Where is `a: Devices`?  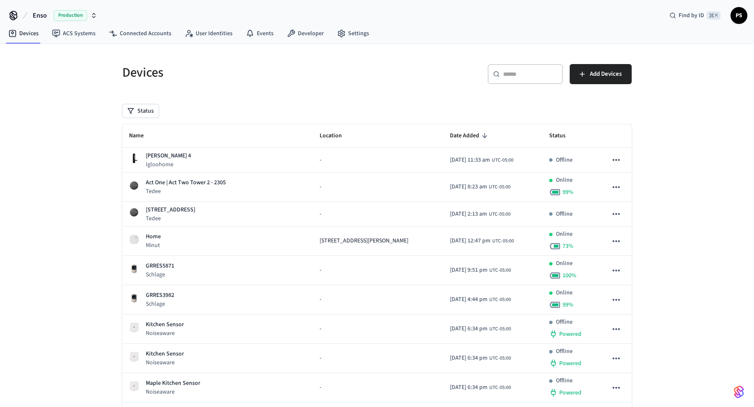
a: Devices is located at coordinates (23, 33).